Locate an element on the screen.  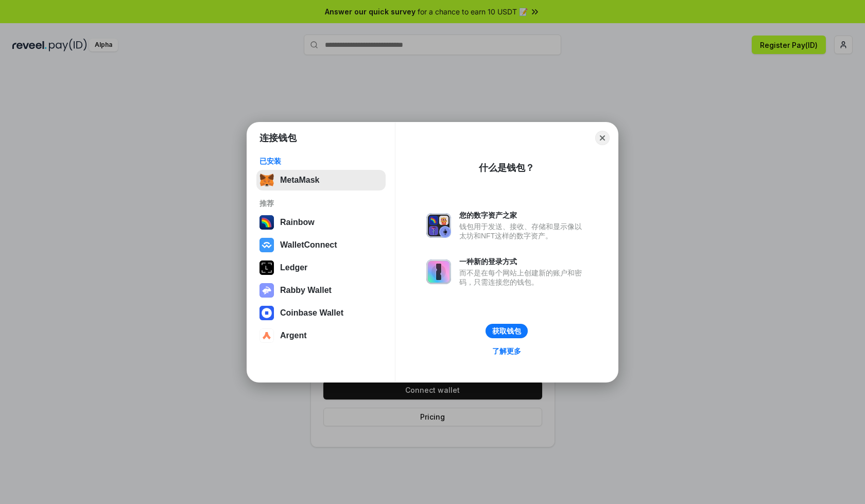
div: 已安装 is located at coordinates (321, 161).